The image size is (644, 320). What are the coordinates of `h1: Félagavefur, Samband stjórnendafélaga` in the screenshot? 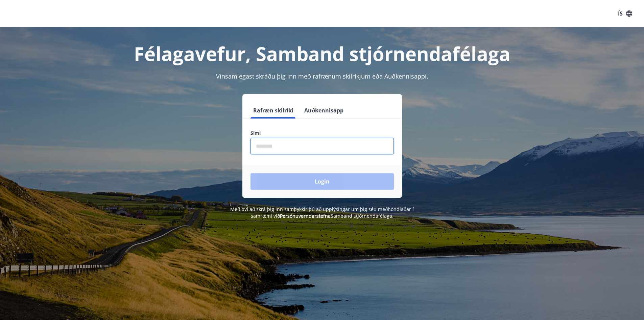 It's located at (322, 54).